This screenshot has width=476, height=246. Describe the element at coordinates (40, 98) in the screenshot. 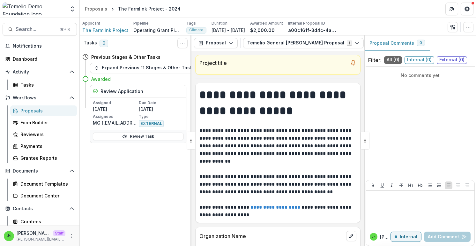

I see `span: Workflows` at that location.